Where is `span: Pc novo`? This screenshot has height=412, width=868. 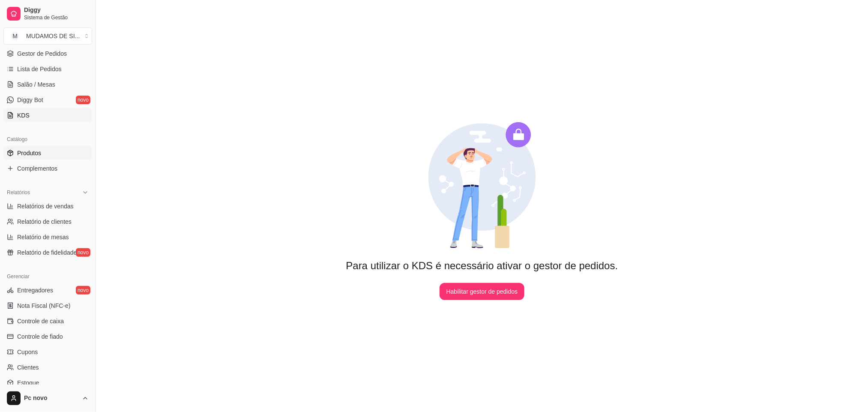
span: Pc novo is located at coordinates (51, 398).